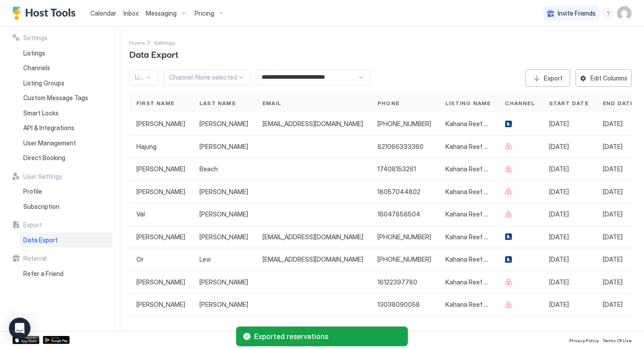 The image size is (644, 348). What do you see at coordinates (20, 328) in the screenshot?
I see `div: Open Intercom Messenger` at bounding box center [20, 328].